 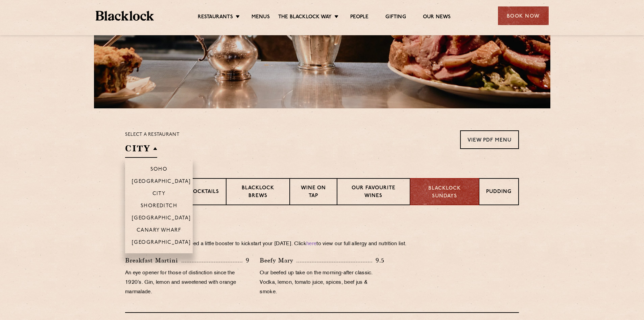 I want to click on p: Cocktails, so click(x=204, y=192).